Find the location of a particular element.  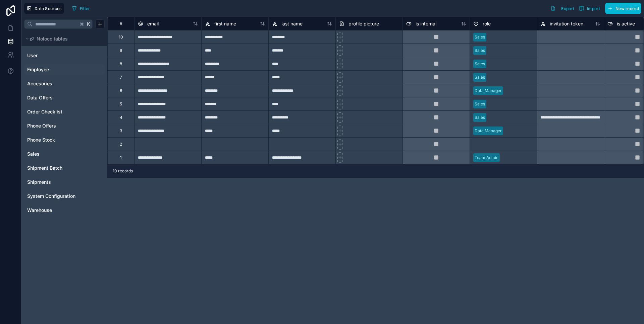

div: 9 is located at coordinates (121, 50).